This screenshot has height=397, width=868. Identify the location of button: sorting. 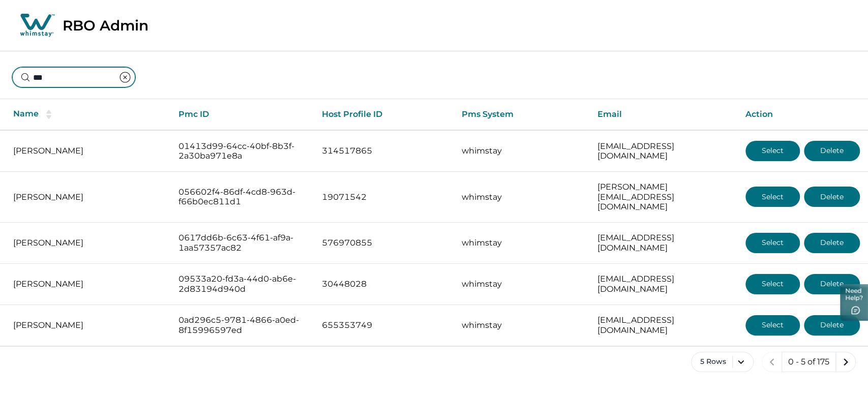
(49, 114).